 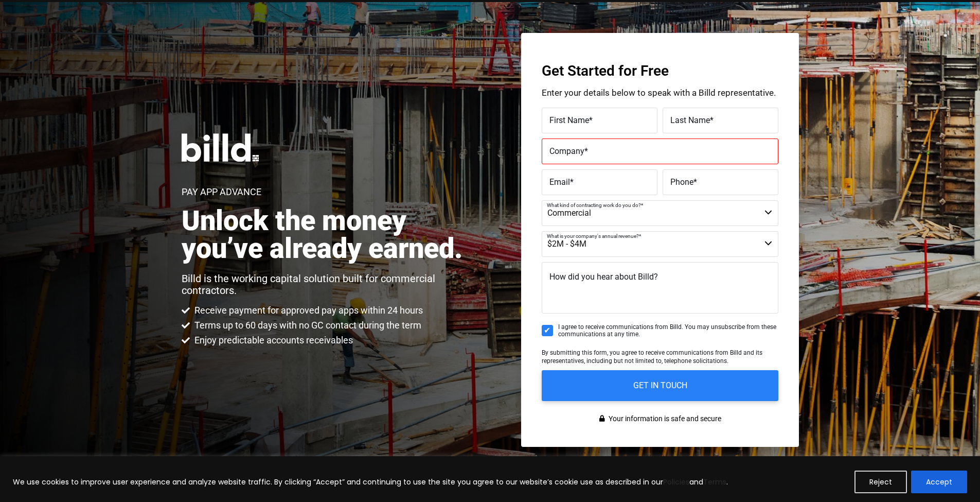 What do you see at coordinates (715, 482) in the screenshot?
I see `a: Terms` at bounding box center [715, 482].